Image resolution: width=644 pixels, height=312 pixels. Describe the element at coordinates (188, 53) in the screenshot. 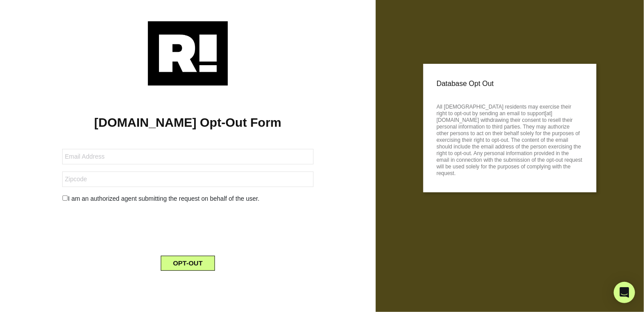

I see `img: Retention.com` at that location.